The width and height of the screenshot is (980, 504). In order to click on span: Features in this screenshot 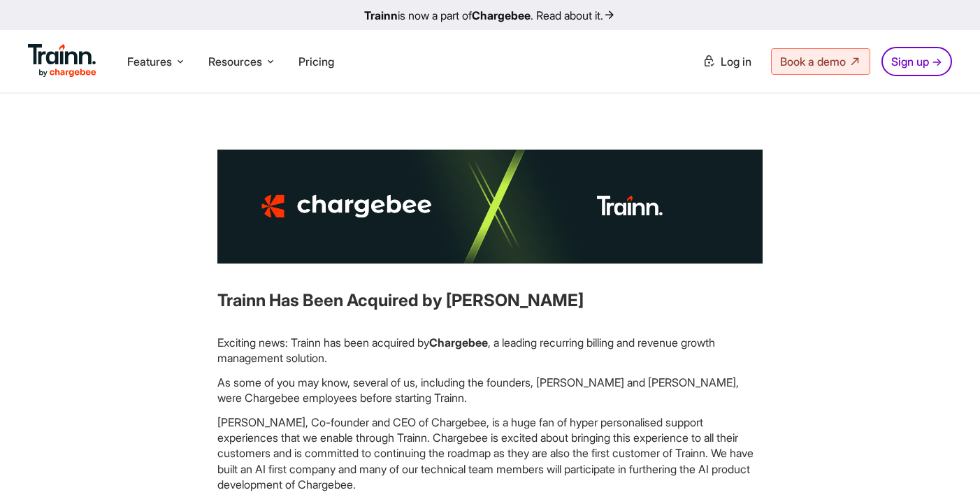, I will do `click(150, 61)`.